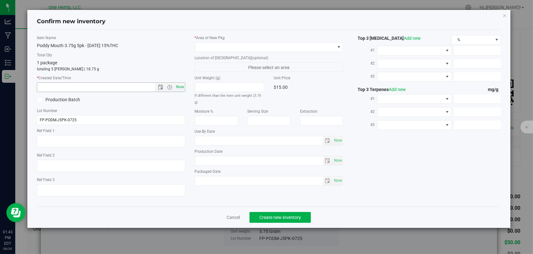 The height and width of the screenshot is (254, 533). Describe the element at coordinates (47, 63) in the screenshot. I see `span: 1 package` at that location.